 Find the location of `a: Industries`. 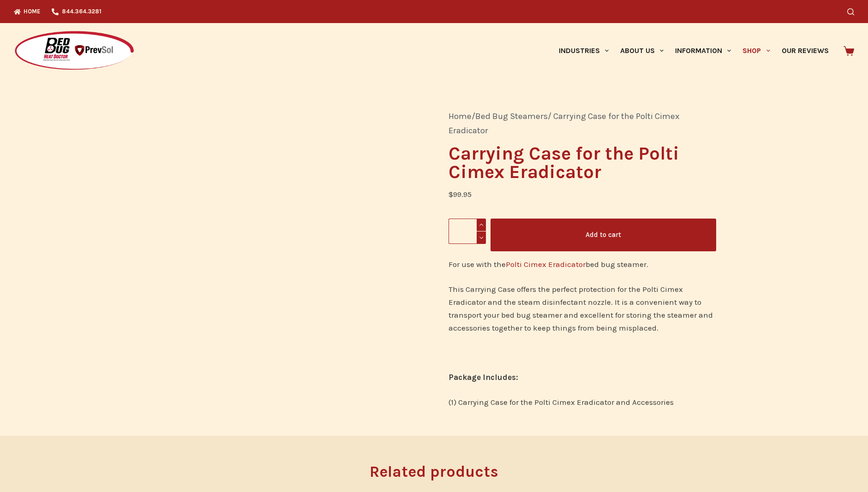

a: Industries is located at coordinates (583, 51).